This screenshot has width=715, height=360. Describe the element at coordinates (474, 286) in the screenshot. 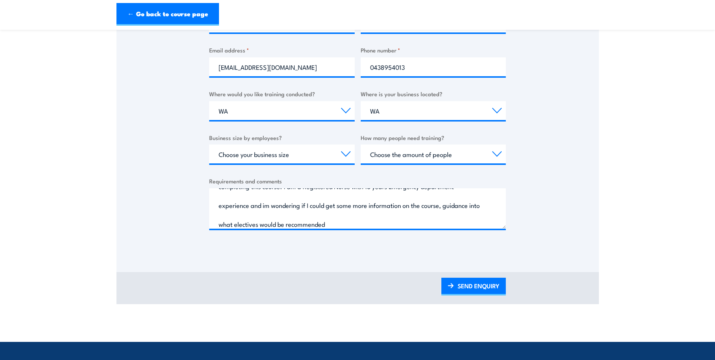

I see `a: SEND ENQUIRY` at that location.